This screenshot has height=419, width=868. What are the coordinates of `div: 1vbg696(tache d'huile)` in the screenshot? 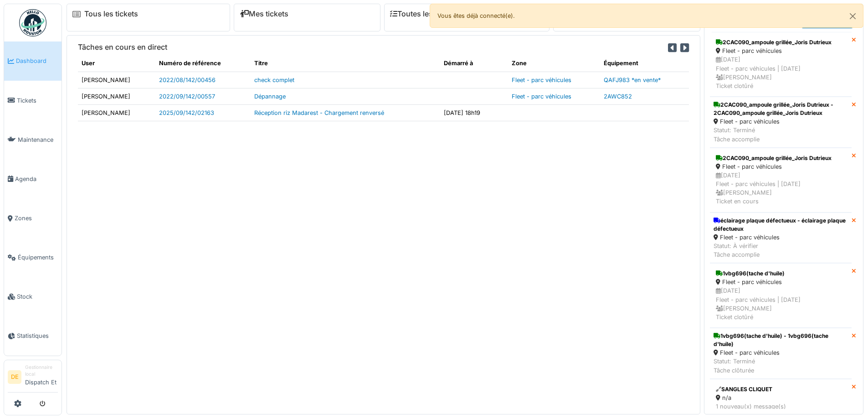 It's located at (781, 274).